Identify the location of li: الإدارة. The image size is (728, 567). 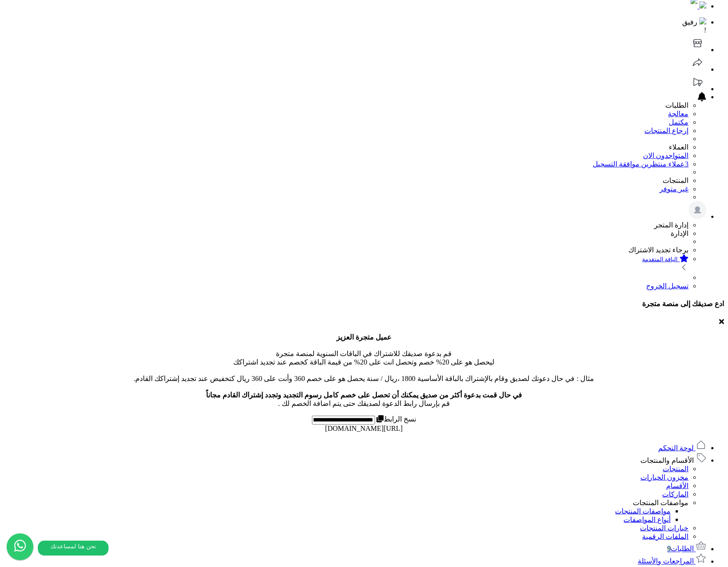
(346, 233).